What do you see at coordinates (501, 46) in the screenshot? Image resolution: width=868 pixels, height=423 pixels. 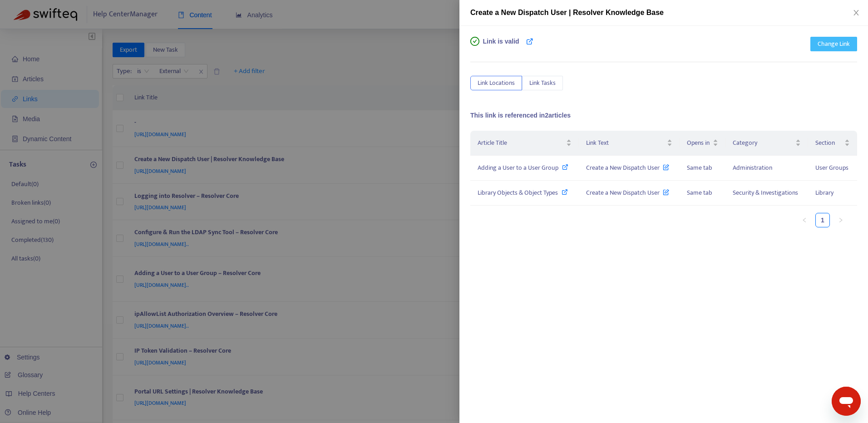 I see `span: Link is valid` at bounding box center [501, 46].